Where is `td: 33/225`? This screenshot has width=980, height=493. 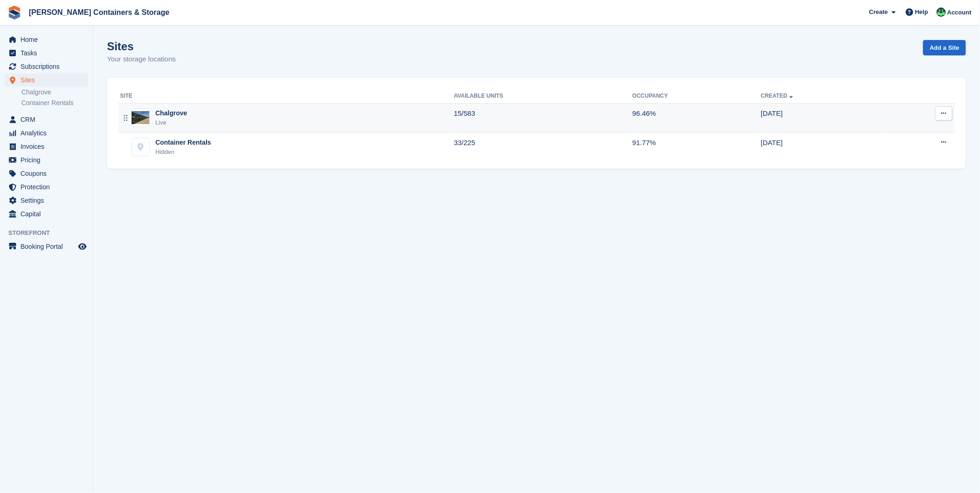 td: 33/225 is located at coordinates (543, 147).